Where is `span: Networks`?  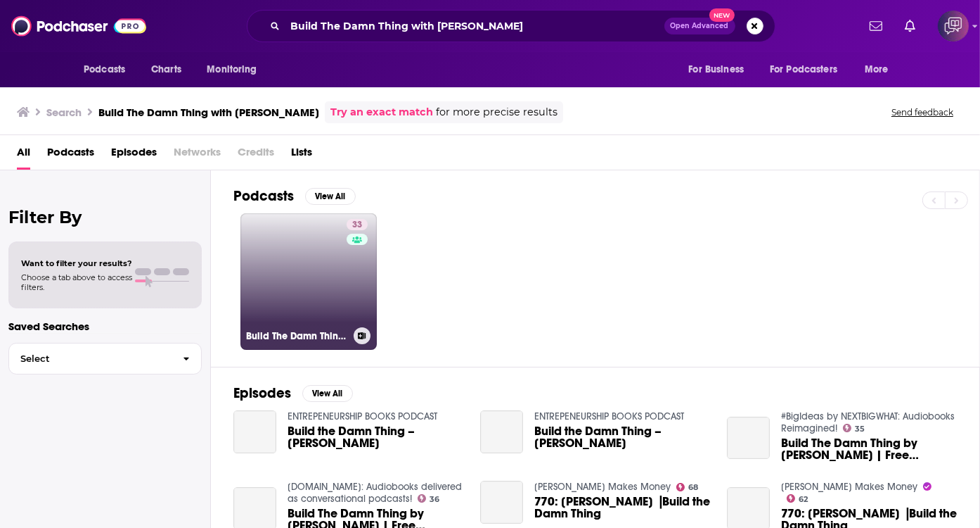 span: Networks is located at coordinates (196, 155).